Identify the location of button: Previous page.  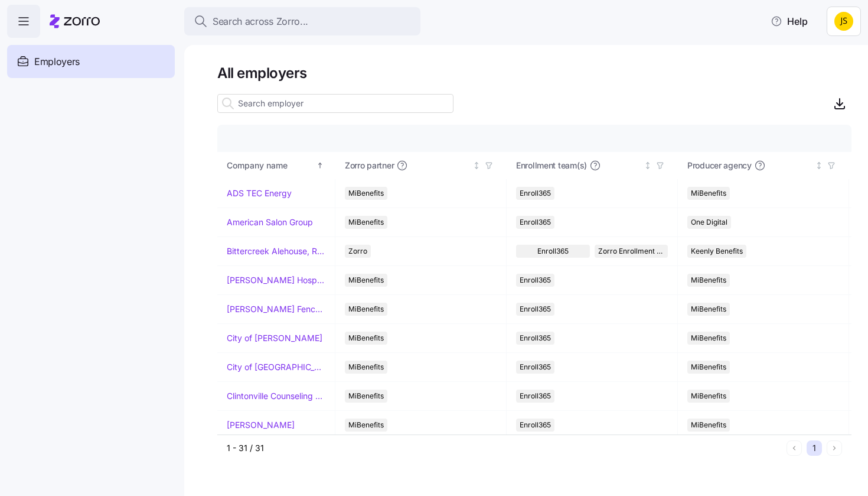
(794, 448).